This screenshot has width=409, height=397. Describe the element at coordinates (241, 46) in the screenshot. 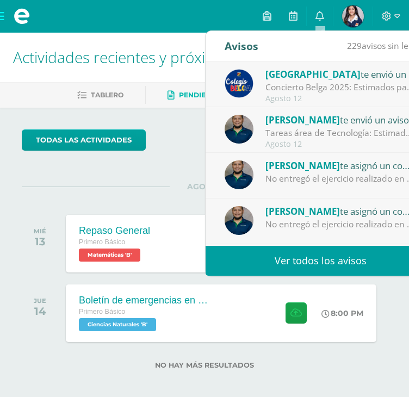

I see `div: Avisos` at that location.